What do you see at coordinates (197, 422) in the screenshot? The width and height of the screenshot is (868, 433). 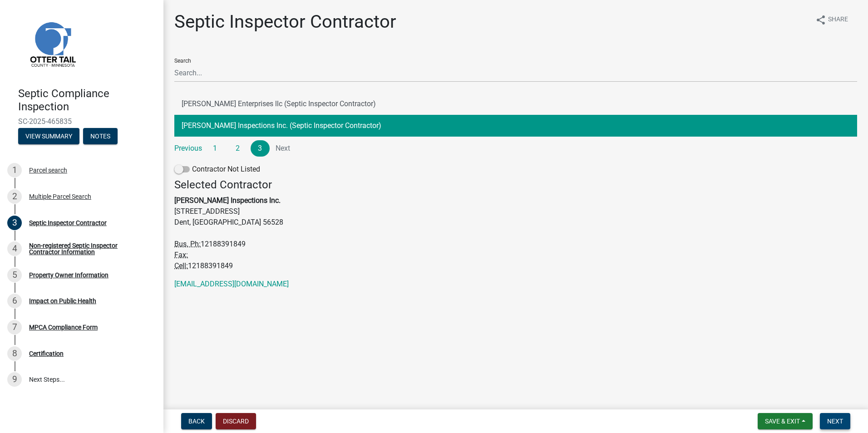 I see `span: Back` at bounding box center [197, 422].